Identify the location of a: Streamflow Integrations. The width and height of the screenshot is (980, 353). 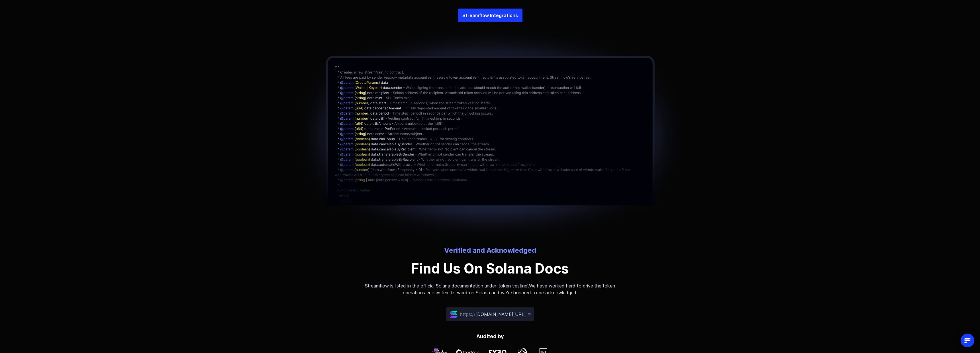
(490, 16).